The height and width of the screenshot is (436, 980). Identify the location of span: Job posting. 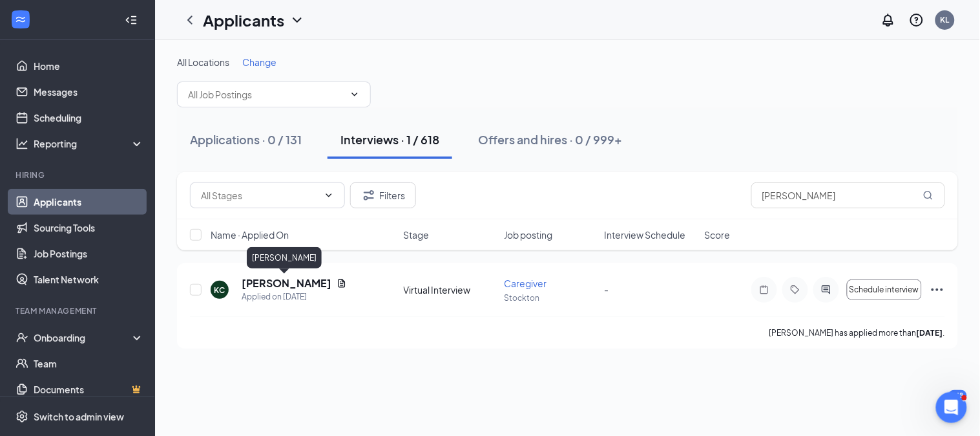
(528, 235).